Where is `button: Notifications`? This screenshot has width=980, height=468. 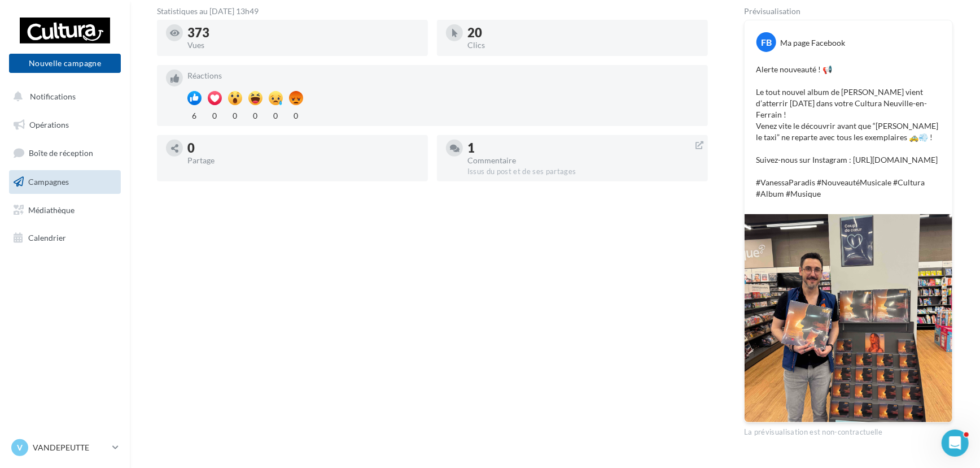
button: Notifications is located at coordinates (62, 97).